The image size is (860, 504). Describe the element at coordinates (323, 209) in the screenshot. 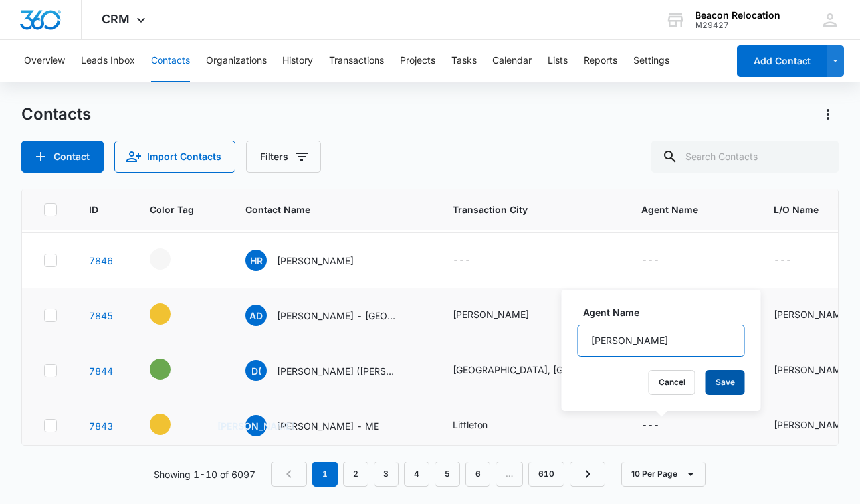

I see `span: Contact Name` at that location.